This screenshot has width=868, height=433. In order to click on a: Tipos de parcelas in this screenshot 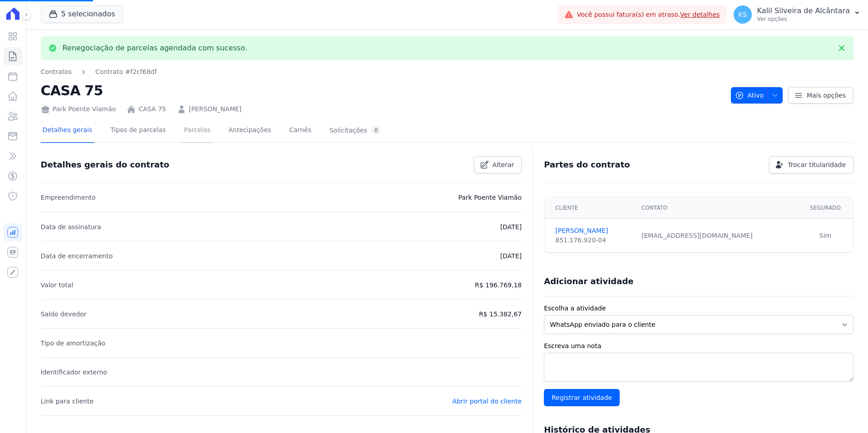, I will do `click(138, 131)`.